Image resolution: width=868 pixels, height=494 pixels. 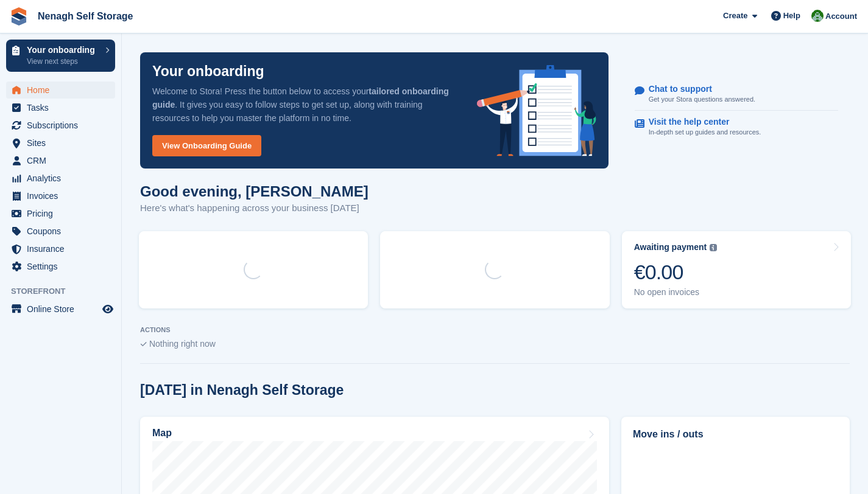 What do you see at coordinates (64, 267) in the screenshot?
I see `span: Settings` at bounding box center [64, 267].